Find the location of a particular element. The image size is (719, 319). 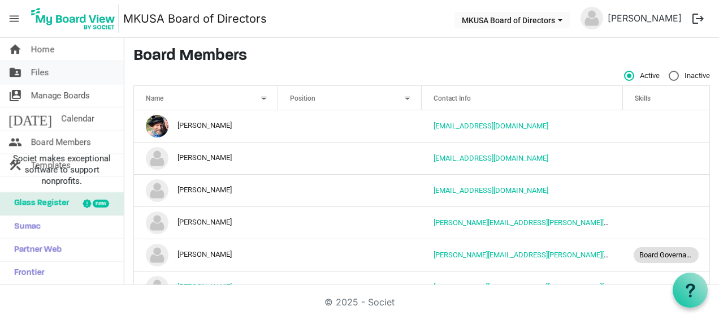

span: people is located at coordinates (15, 142).